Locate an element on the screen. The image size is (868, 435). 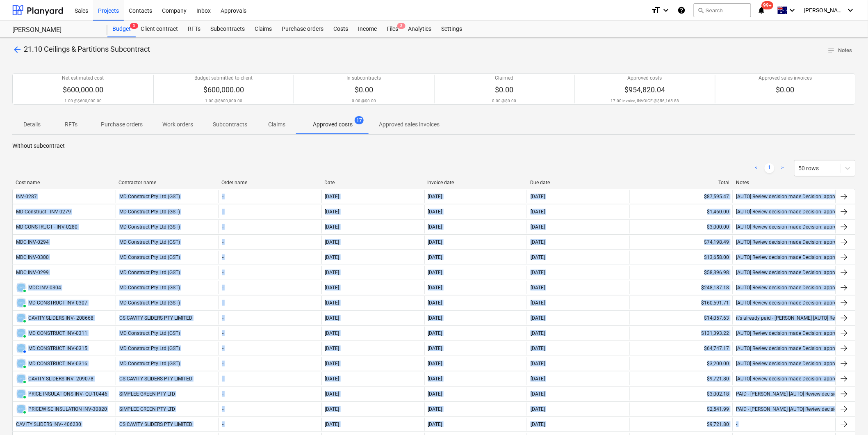
div: Analytics is located at coordinates (420, 29).